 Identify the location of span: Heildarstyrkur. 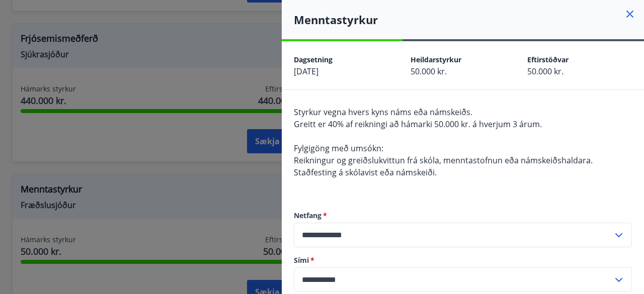
(436, 59).